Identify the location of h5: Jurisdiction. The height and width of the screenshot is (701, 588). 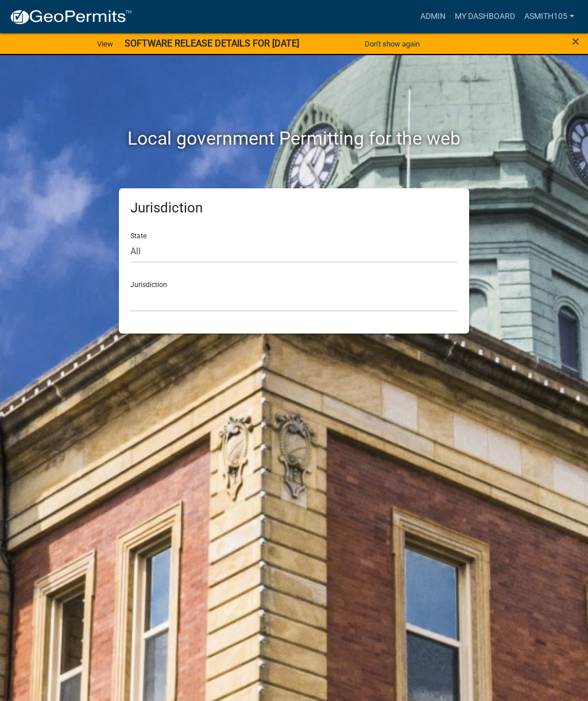
(294, 208).